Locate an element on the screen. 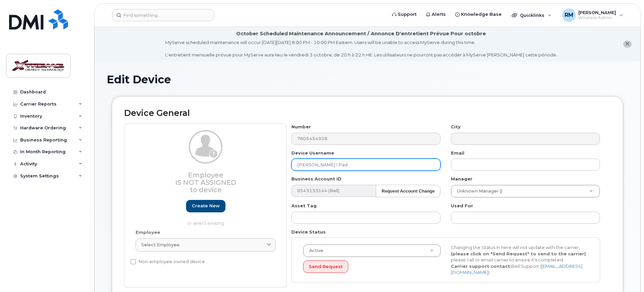 The width and height of the screenshot is (644, 292). label: Device Status is located at coordinates (308, 232).